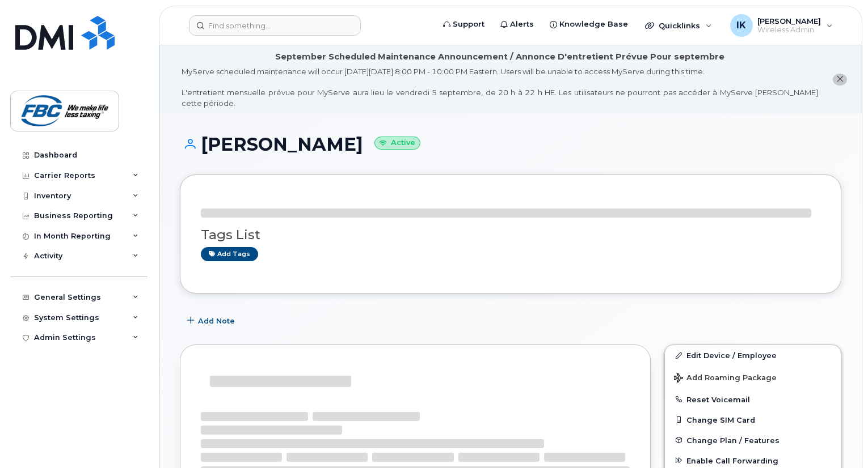  Describe the element at coordinates (397, 143) in the screenshot. I see `small: Active` at that location.